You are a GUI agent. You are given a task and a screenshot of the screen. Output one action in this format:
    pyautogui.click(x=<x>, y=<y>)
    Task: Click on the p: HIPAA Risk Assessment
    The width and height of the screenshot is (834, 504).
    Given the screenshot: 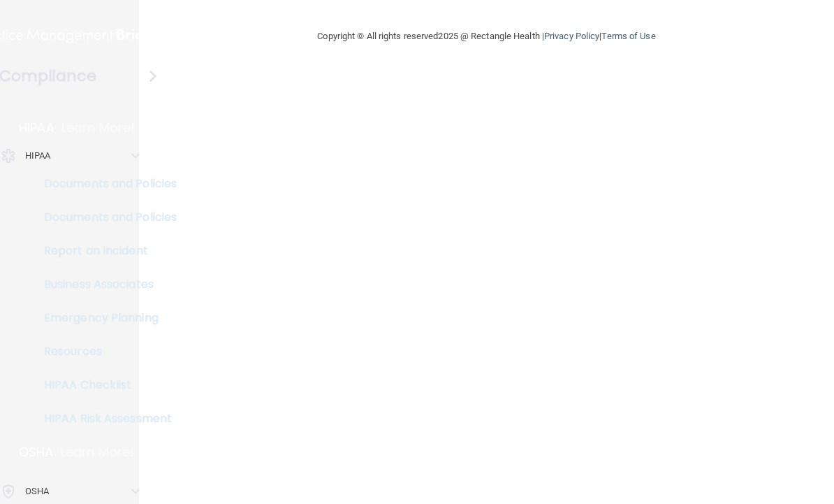 What is the action you would take?
    pyautogui.click(x=104, y=418)
    